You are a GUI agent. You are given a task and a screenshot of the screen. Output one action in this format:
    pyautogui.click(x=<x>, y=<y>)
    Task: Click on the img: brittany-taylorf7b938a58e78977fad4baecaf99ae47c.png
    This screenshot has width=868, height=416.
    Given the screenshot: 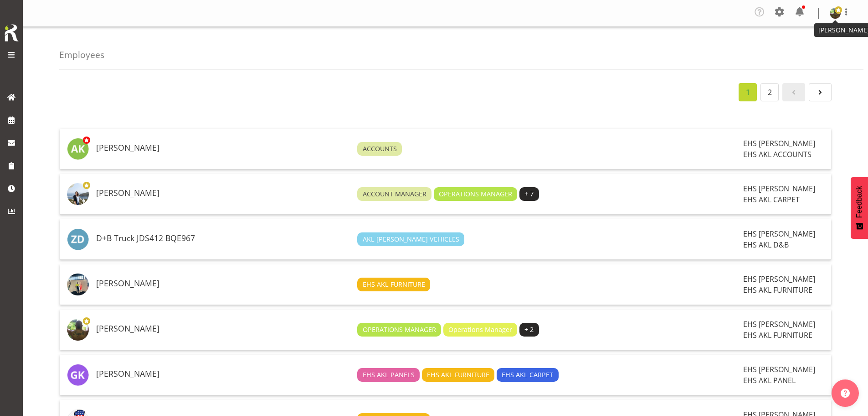 What is the action you would take?
    pyautogui.click(x=78, y=194)
    